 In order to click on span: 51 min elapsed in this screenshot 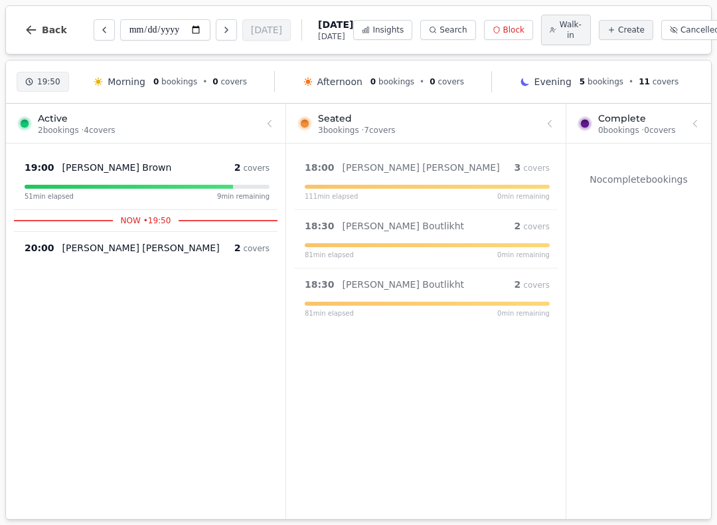, I will do `click(49, 196)`.